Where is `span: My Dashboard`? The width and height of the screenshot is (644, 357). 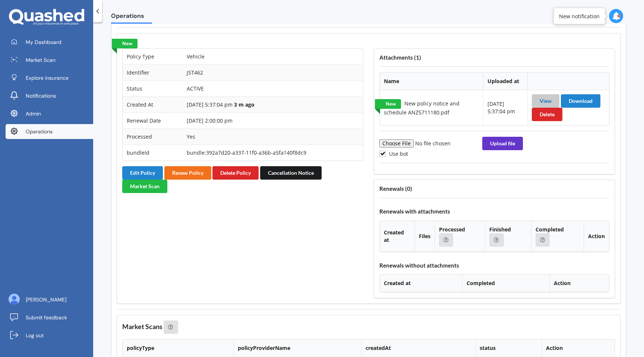
span: My Dashboard is located at coordinates (43, 42).